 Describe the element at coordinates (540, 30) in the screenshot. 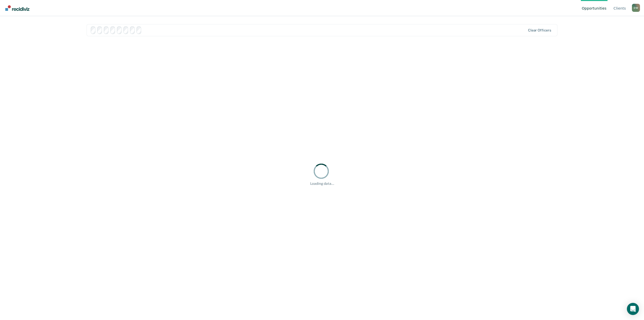

I see `div: Clear officers` at that location.